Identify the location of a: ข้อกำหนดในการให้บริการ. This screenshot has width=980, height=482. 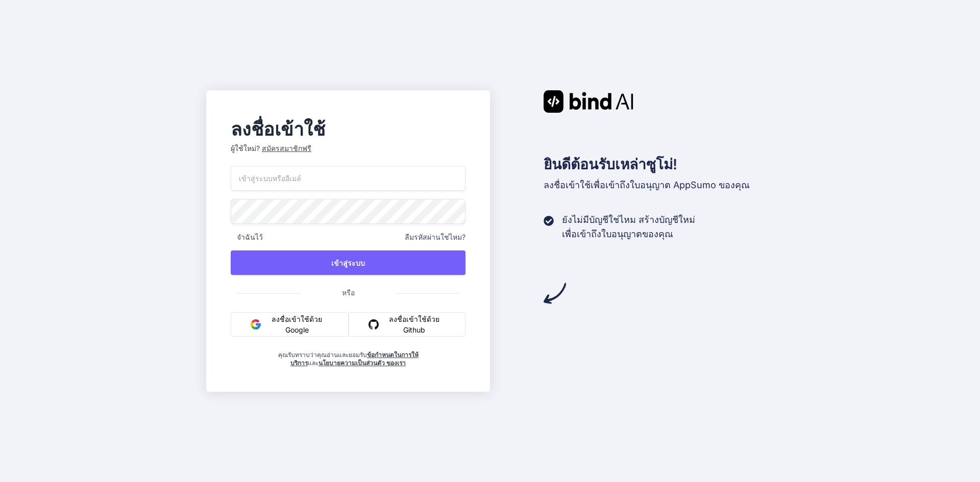
(354, 358).